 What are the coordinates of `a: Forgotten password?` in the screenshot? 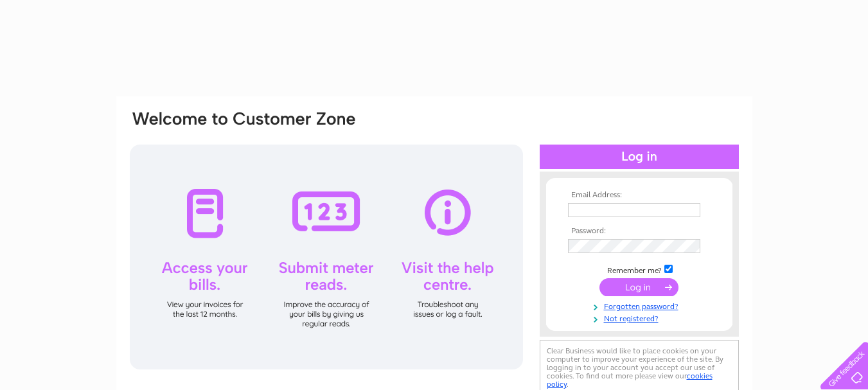 It's located at (641, 305).